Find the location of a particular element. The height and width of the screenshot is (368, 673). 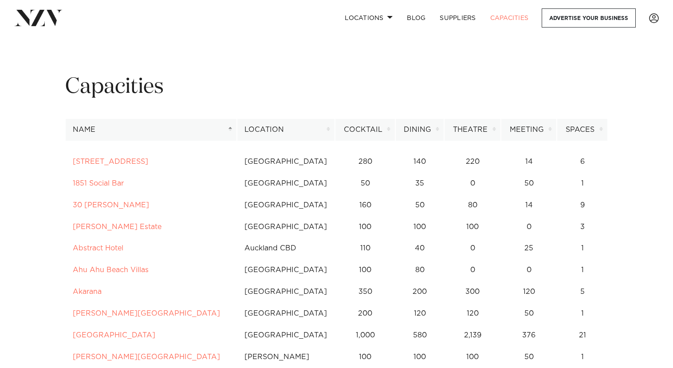

a: 1851 Social Bar is located at coordinates (98, 183).